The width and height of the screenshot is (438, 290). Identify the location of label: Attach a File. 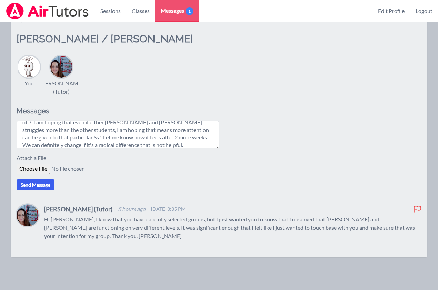
(33, 159).